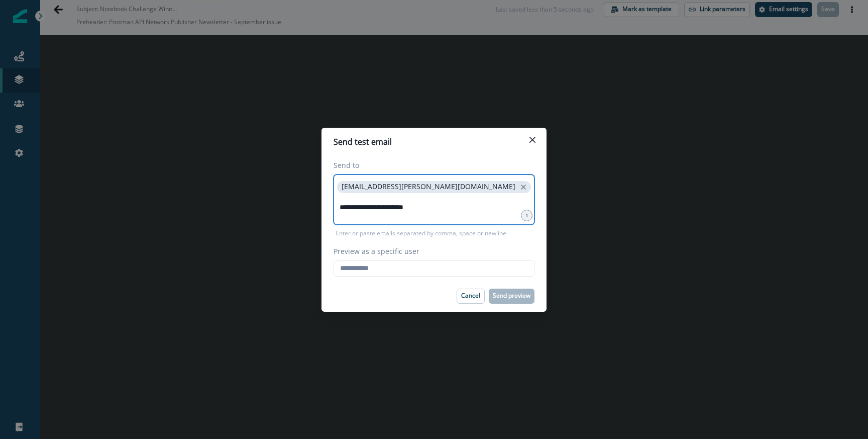 The width and height of the screenshot is (868, 439). What do you see at coordinates (511, 295) in the screenshot?
I see `p: Send preview` at bounding box center [511, 295].